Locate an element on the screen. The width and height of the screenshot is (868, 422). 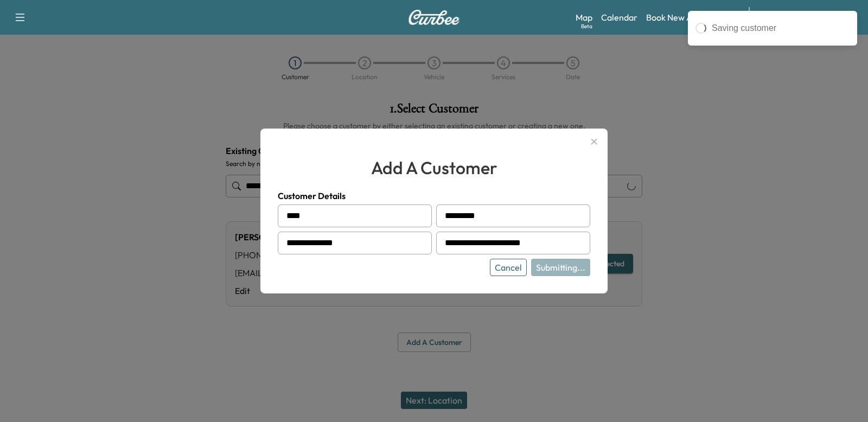
h2: add a customer is located at coordinates (434, 167).